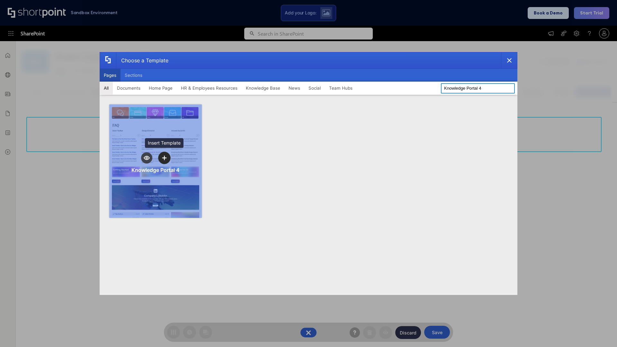  What do you see at coordinates (106, 88) in the screenshot?
I see `button: All` at bounding box center [106, 88].